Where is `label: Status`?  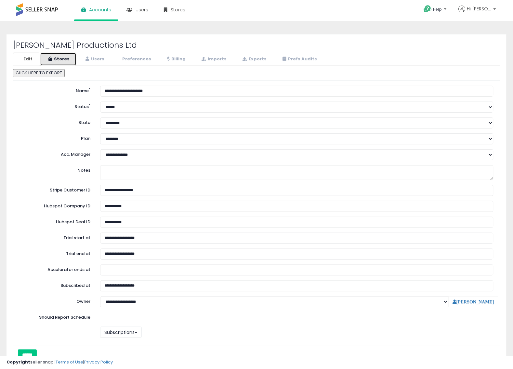 label: Status is located at coordinates (55, 106).